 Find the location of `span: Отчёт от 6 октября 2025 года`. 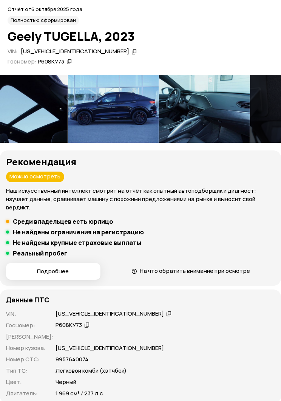

span: Отчёт от 6 октября 2025 года is located at coordinates (45, 9).